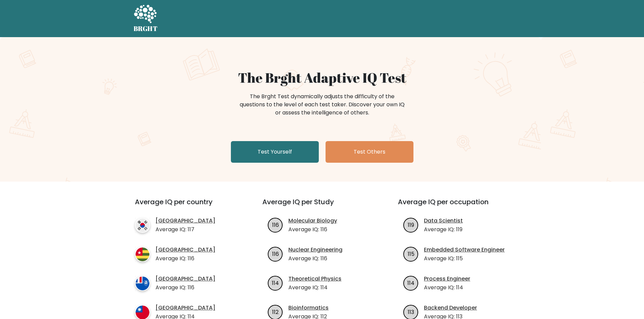  What do you see at coordinates (450, 308) in the screenshot?
I see `a: Backend Developer` at bounding box center [450, 308].